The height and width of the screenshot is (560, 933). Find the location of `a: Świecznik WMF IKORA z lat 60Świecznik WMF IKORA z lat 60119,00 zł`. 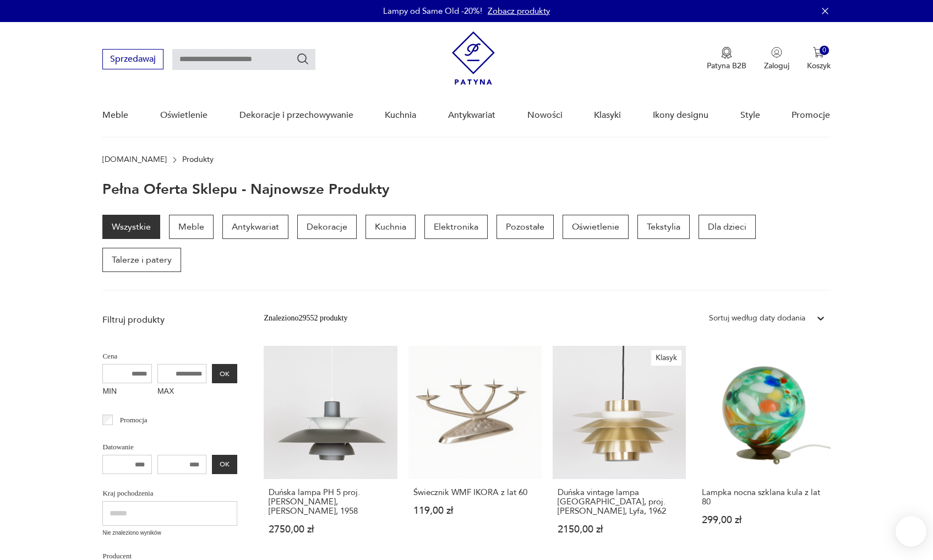

a: Świecznik WMF IKORA z lat 60Świecznik WMF IKORA z lat 60119,00 zł is located at coordinates (475, 450).